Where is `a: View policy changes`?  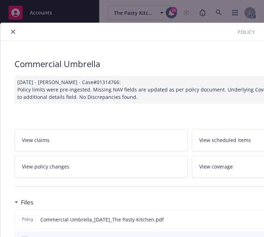 a: View policy changes is located at coordinates (101, 167).